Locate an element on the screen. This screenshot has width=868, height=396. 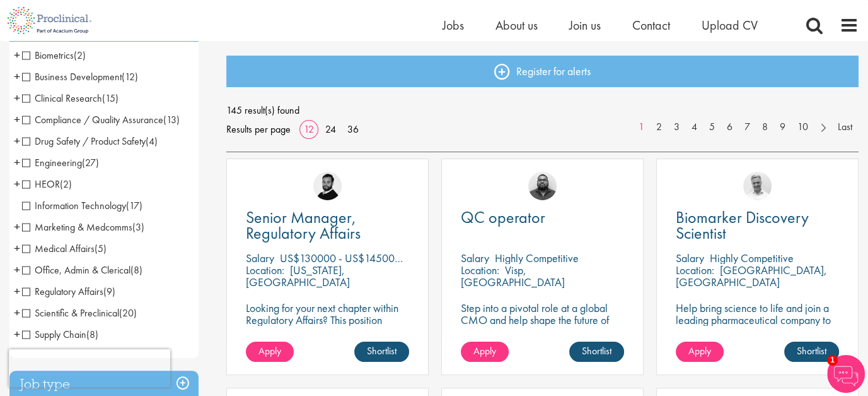
a: 24 is located at coordinates (330, 129).